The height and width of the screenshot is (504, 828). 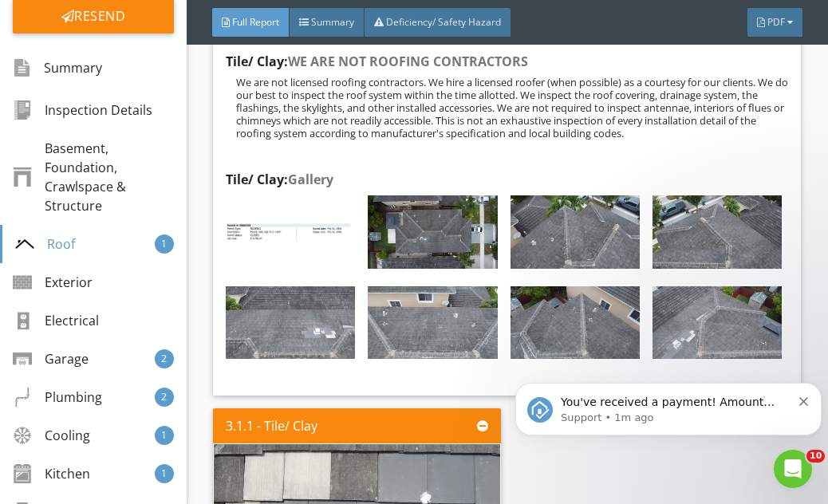 What do you see at coordinates (51, 474) in the screenshot?
I see `div: Kitchen` at bounding box center [51, 474].